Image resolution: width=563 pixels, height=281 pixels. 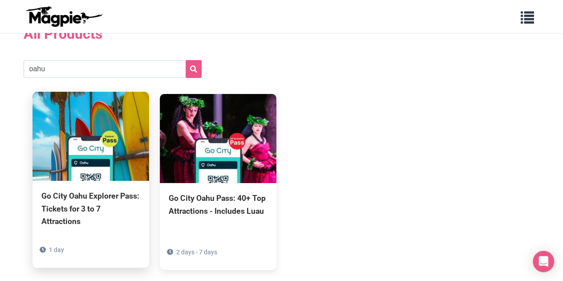 I want to click on span: 2 days - 7 days, so click(x=197, y=252).